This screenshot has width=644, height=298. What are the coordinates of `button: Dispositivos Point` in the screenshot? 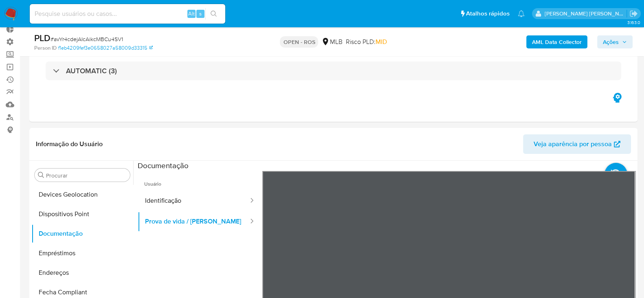 It's located at (82, 214).